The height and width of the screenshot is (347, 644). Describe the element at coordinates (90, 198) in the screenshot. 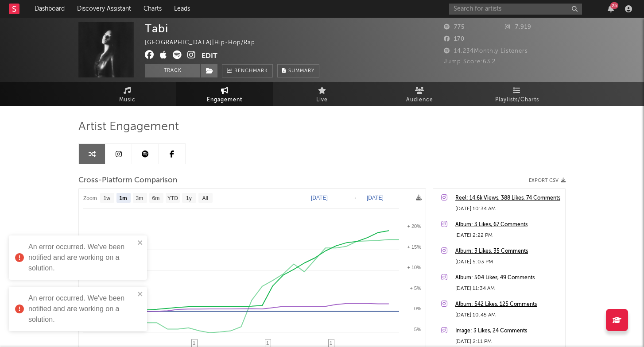

I see `text: Zoom` at that location.